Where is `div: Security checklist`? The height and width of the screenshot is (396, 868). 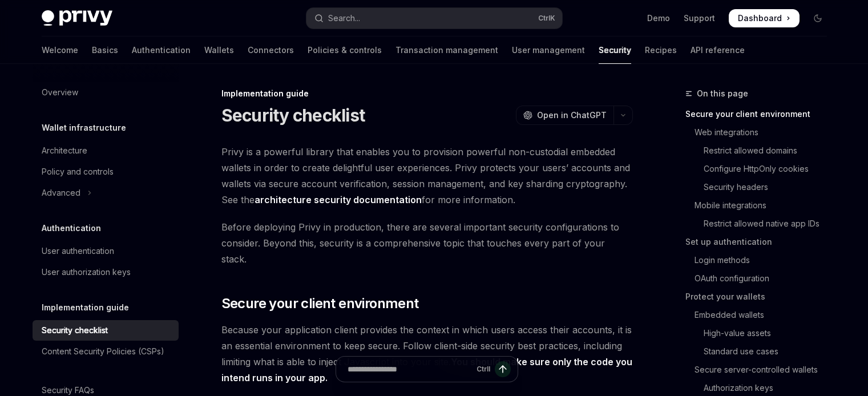 div: Security checklist is located at coordinates (74, 331).